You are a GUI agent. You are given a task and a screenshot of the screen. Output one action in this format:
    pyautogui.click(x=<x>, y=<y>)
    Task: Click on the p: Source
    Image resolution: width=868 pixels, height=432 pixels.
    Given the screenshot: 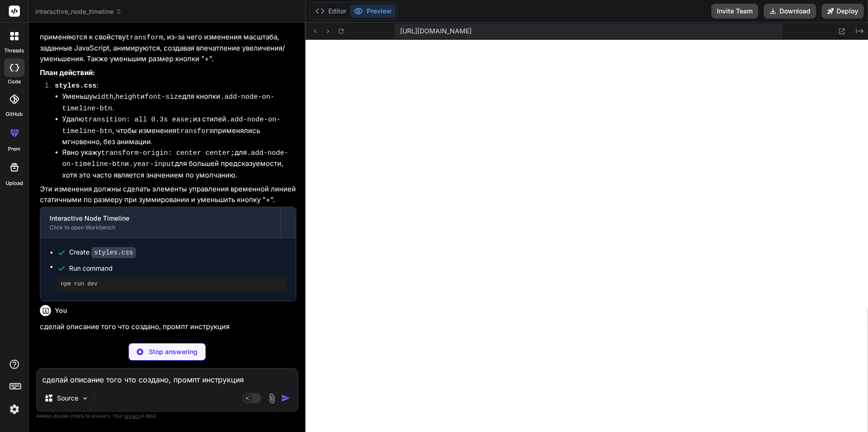 What is the action you would take?
    pyautogui.click(x=68, y=398)
    